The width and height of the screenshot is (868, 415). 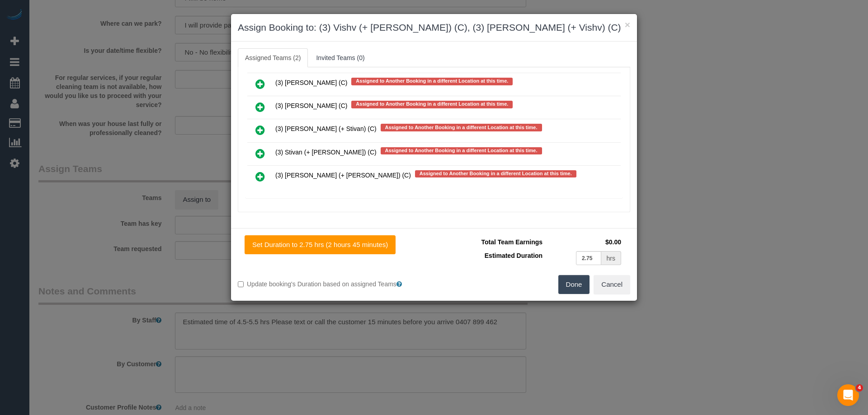 I want to click on button: Done, so click(x=574, y=284).